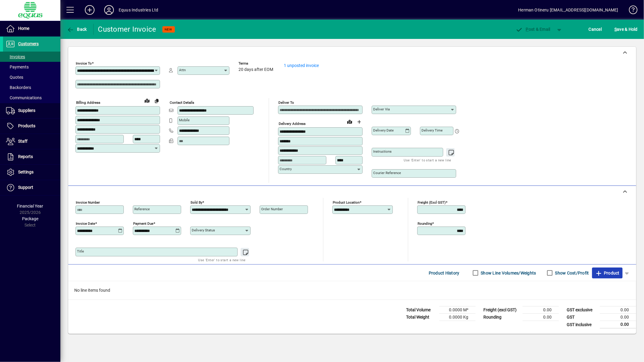 This screenshot has height=362, width=644. I want to click on mat-label: Deliver To, so click(287, 102).